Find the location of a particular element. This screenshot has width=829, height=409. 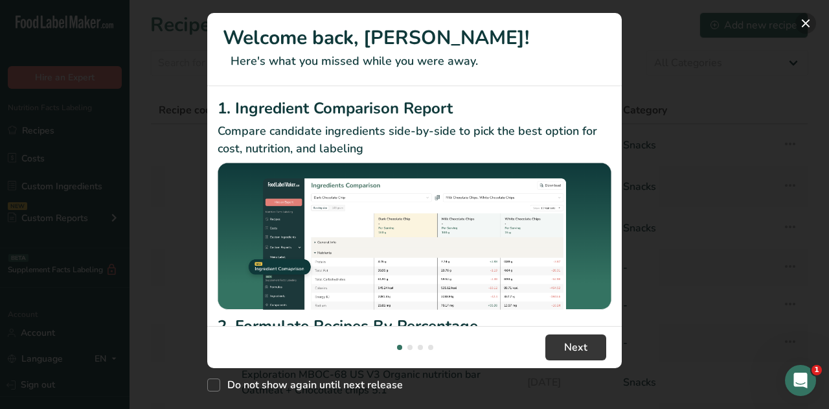

p: Here's what you missed while you were away. is located at coordinates (415, 61).